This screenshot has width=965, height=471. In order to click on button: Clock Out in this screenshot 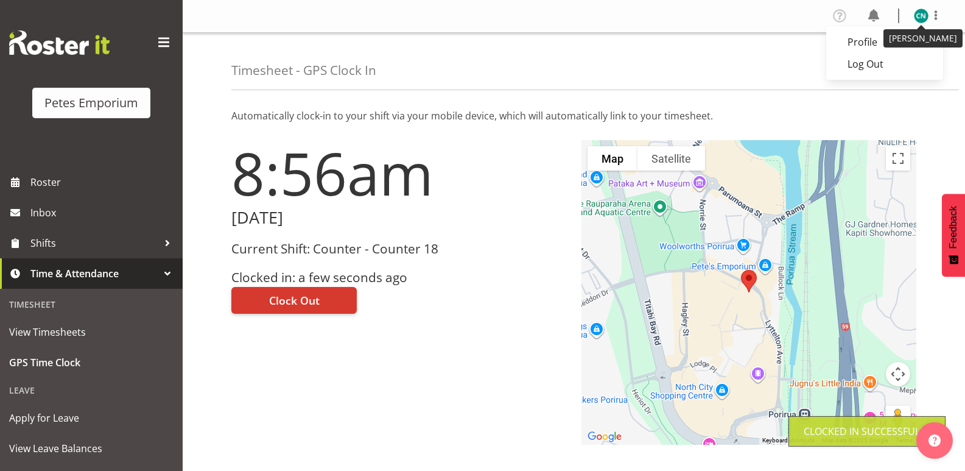, I will do `click(294, 300)`.